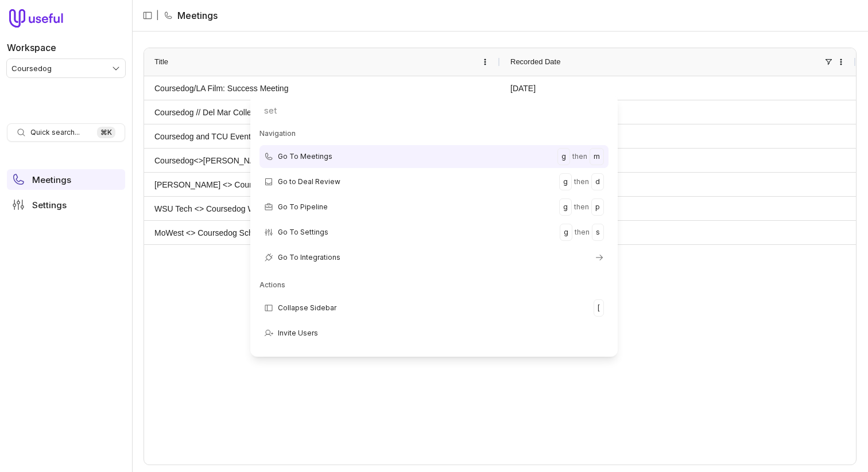 The width and height of the screenshot is (868, 472). What do you see at coordinates (434, 258) in the screenshot?
I see `div: Go To Integrations` at bounding box center [434, 258].